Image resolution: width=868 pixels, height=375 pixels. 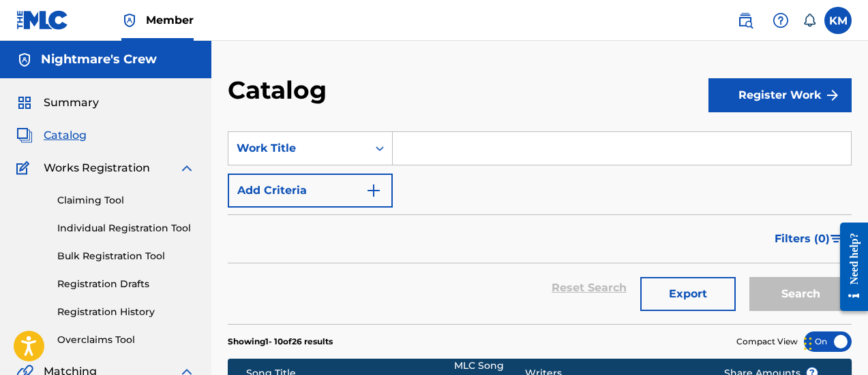 I want to click on div: Work Title, so click(x=298, y=148).